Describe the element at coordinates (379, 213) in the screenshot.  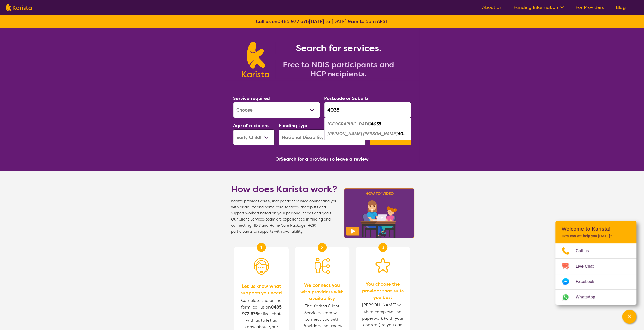
I see `img: Karista video` at that location.